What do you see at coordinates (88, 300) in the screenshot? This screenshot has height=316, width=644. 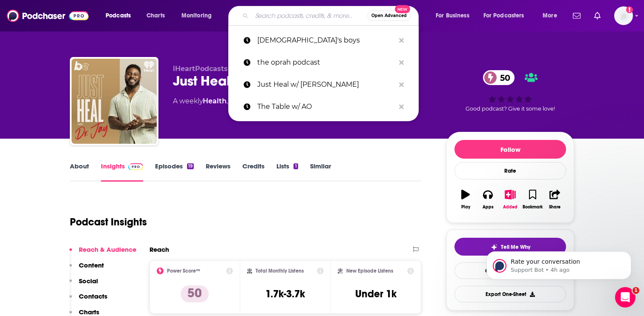 I see `button: Contacts` at bounding box center [88, 300].